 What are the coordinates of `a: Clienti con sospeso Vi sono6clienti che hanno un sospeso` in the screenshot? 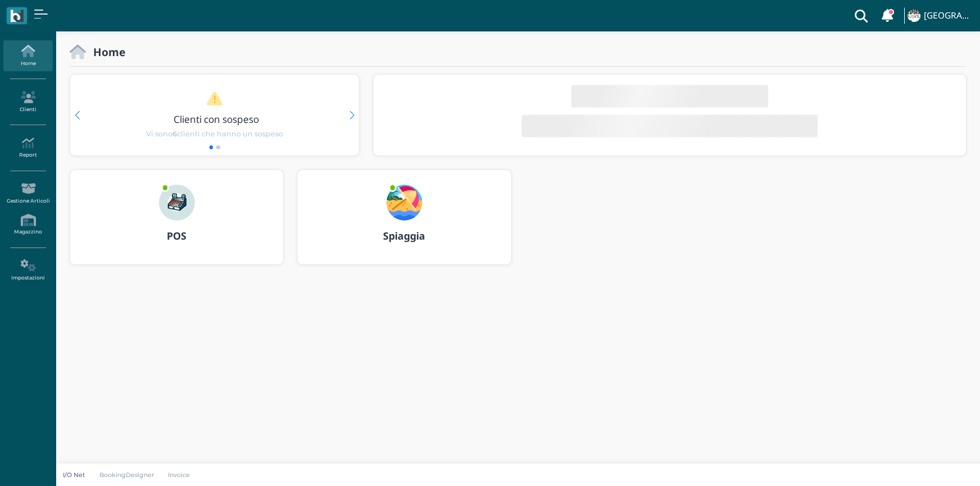 It's located at (214, 115).